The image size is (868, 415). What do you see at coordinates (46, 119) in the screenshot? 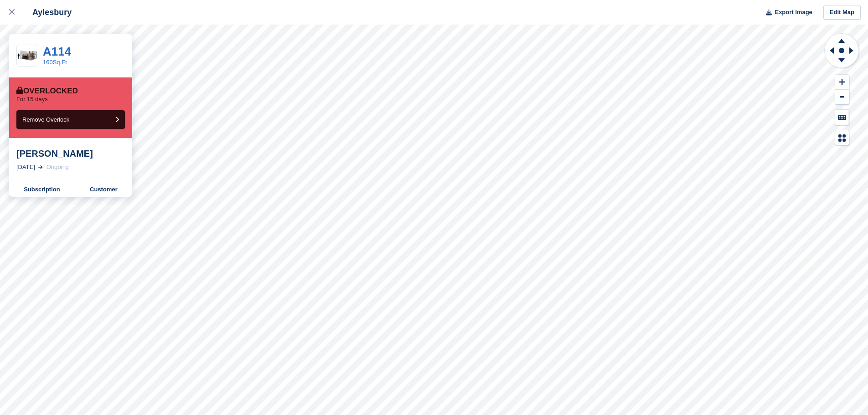
I see `span: Remove Overlock` at bounding box center [46, 119].